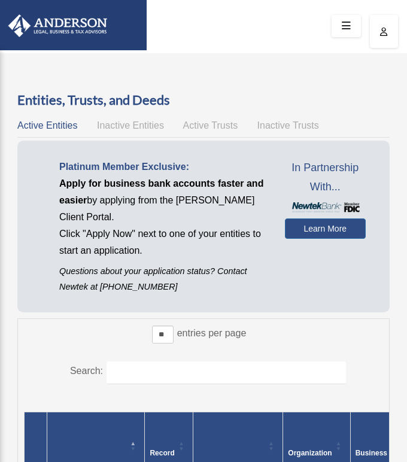  I want to click on label: entries per page, so click(212, 333).